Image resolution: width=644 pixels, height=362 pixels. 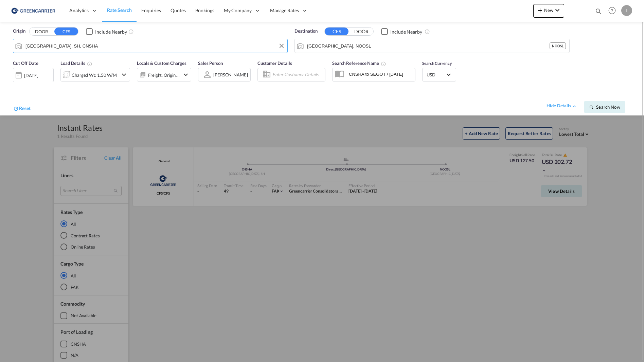 I want to click on div: icon-refreshReset, so click(x=22, y=109).